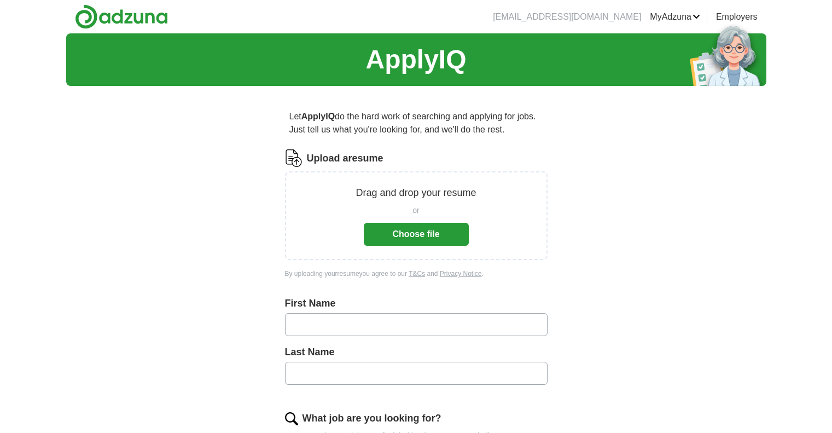 The height and width of the screenshot is (433, 832). What do you see at coordinates (417, 274) in the screenshot?
I see `div: By uploading your resume you agree to our and .` at bounding box center [417, 274].